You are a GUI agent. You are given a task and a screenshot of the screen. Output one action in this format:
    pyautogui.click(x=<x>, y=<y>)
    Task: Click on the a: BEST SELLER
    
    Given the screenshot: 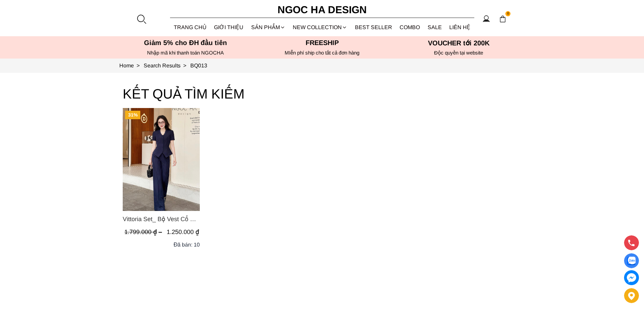 What is the action you would take?
    pyautogui.click(x=374, y=27)
    